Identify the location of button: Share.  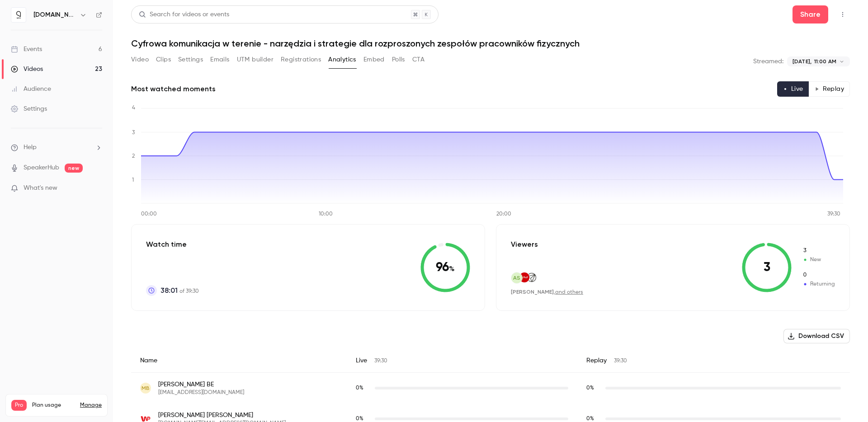
(810, 15).